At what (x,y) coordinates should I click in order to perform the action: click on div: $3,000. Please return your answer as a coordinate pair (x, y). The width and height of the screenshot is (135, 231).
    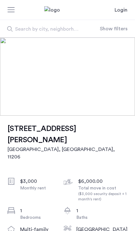
    Looking at the image, I should click on (39, 182).